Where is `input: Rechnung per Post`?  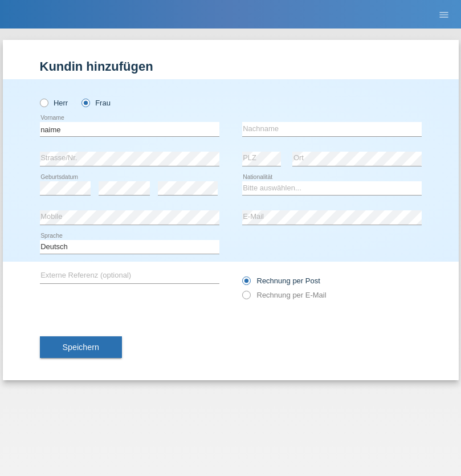
input: Rechnung per Post is located at coordinates (246, 283).